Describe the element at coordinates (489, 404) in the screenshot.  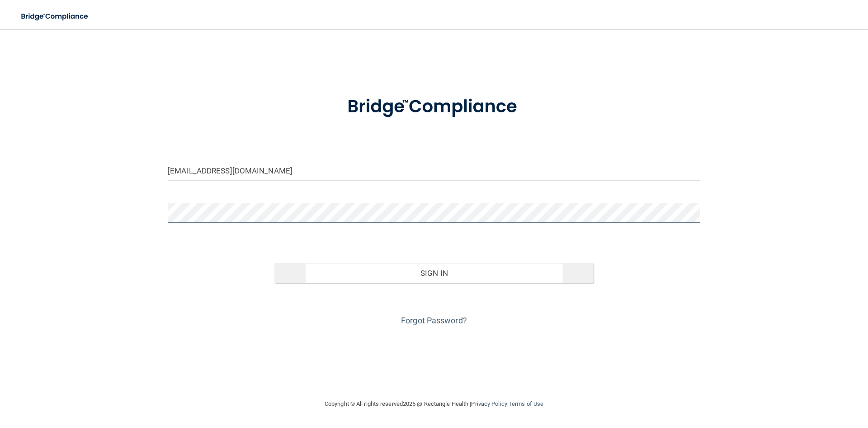
I see `a: Privacy Policy` at that location.